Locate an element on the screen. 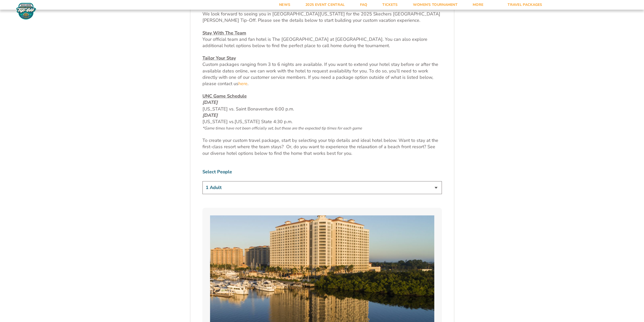 Image resolution: width=644 pixels, height=322 pixels. u: Tailor Your Stay is located at coordinates (219, 58).